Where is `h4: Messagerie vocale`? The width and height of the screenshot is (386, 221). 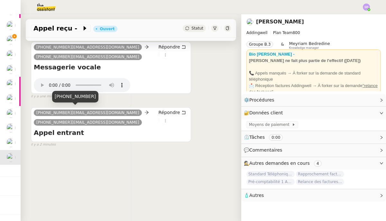 h4: Messagerie vocale is located at coordinates (111, 67).